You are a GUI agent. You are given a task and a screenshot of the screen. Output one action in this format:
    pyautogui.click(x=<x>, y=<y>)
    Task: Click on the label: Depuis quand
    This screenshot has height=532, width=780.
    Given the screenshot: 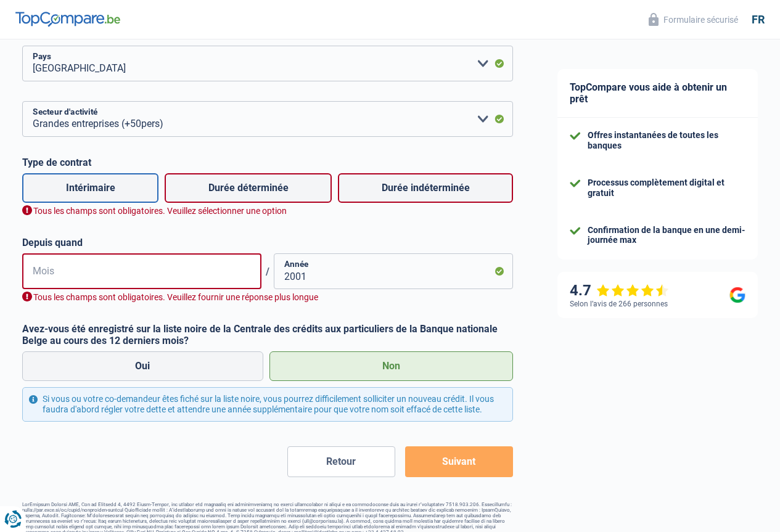 What is the action you would take?
    pyautogui.click(x=268, y=243)
    